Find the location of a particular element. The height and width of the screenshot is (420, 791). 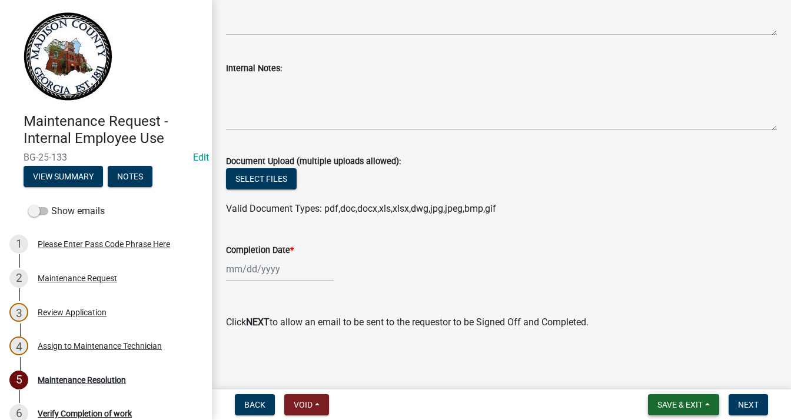

label: Document Upload (multiple uploads allowed): is located at coordinates (313, 162).